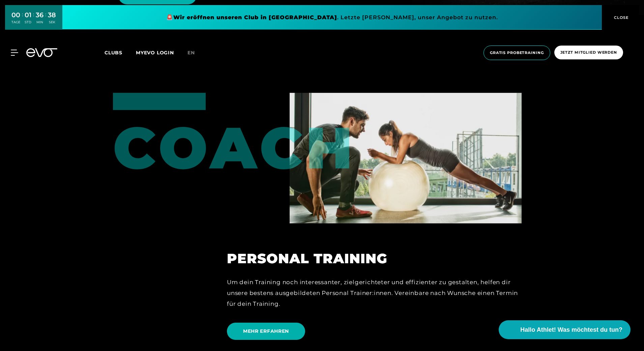  What do you see at coordinates (120, 52) in the screenshot?
I see `a: Clubs` at bounding box center [120, 52].